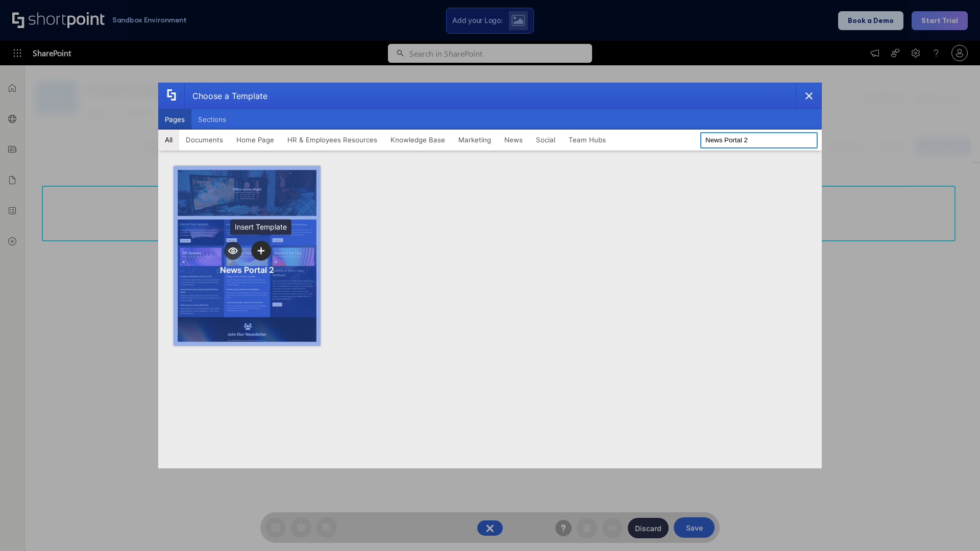 The height and width of the screenshot is (551, 980). What do you see at coordinates (546, 140) in the screenshot?
I see `button: Social` at bounding box center [546, 140].